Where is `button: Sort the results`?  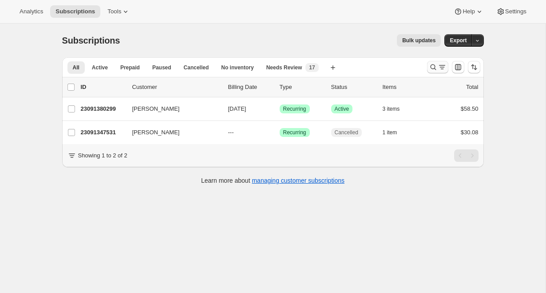
button: Sort the results is located at coordinates (474, 67).